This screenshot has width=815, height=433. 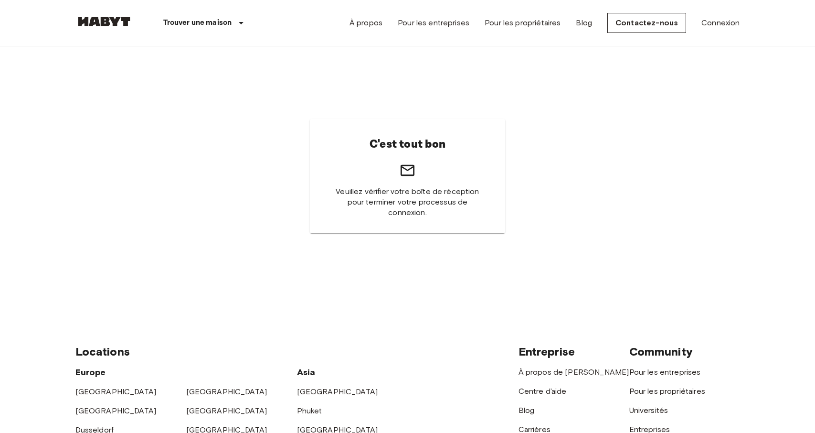 I want to click on a: Universités, so click(x=649, y=410).